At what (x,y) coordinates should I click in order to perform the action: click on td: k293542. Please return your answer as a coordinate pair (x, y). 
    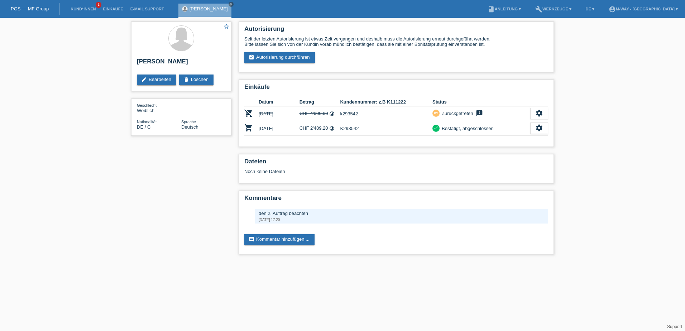
    Looking at the image, I should click on (386, 114).